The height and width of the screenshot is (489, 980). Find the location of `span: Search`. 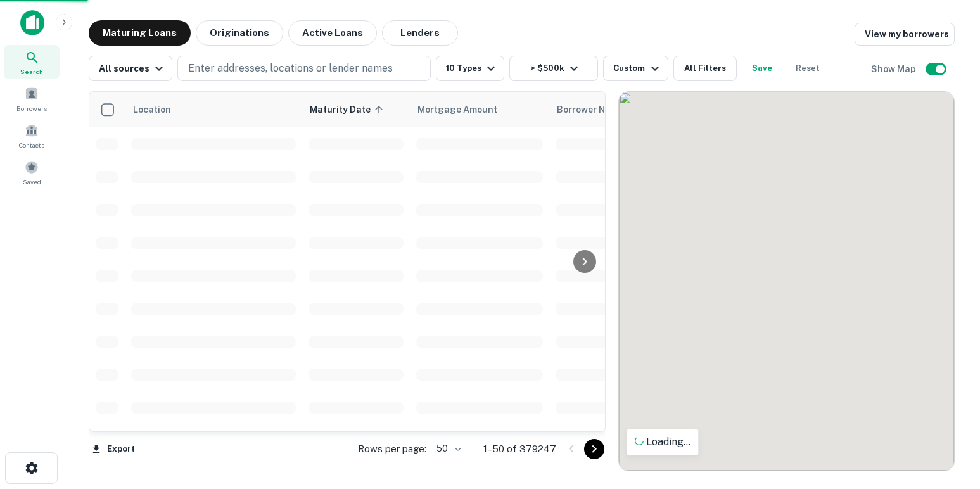

span: Search is located at coordinates (32, 72).